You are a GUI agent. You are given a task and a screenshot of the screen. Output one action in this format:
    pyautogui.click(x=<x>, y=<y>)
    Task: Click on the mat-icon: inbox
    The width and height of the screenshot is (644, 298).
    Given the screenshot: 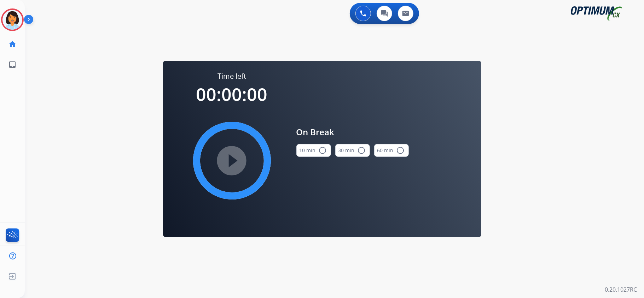 What is the action you would take?
    pyautogui.click(x=12, y=64)
    